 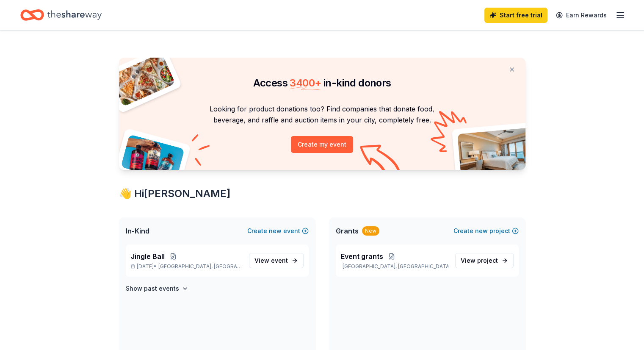 What do you see at coordinates (347, 231) in the screenshot?
I see `span: Grants` at bounding box center [347, 231].